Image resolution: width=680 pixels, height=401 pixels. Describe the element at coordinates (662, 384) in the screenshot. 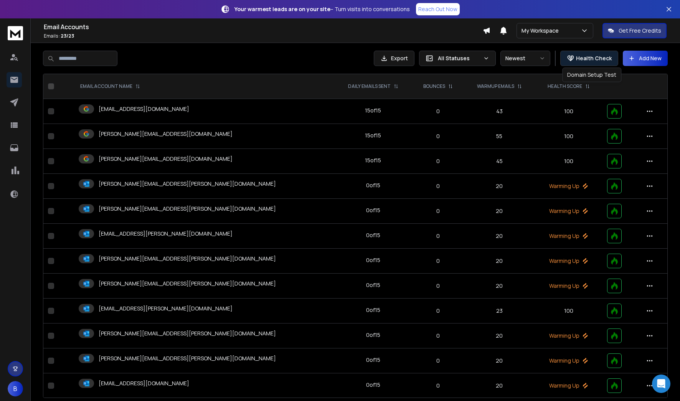

I see `div: Open Intercom Messenger` at that location.